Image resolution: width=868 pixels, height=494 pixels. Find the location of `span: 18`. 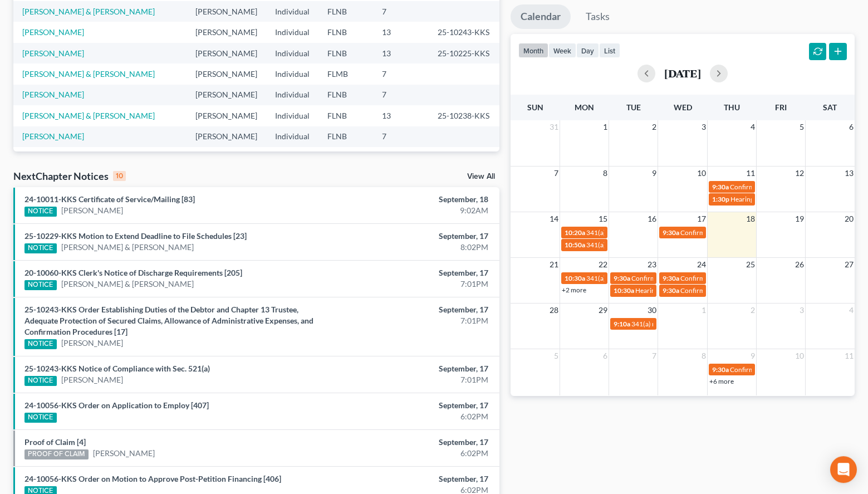

span: 18 is located at coordinates (751, 218).